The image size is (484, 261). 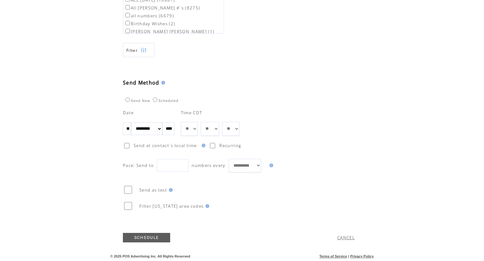 What do you see at coordinates (230, 145) in the screenshot?
I see `span: Recurring` at bounding box center [230, 145].